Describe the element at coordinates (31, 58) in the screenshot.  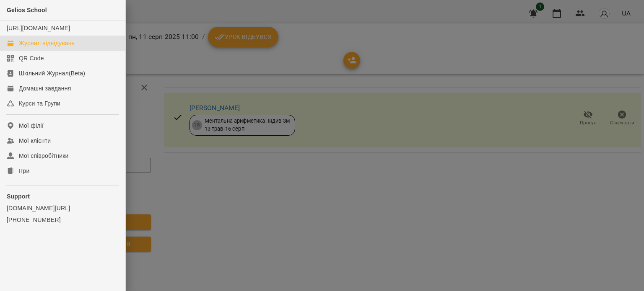
I see `div: QR Code` at that location.